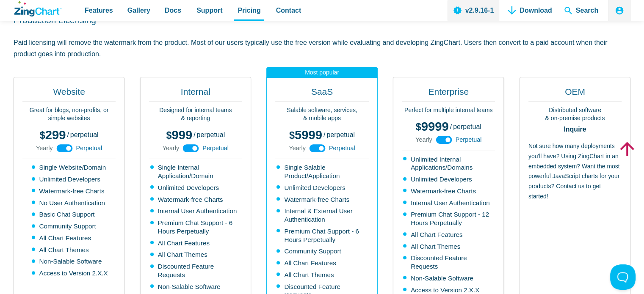  What do you see at coordinates (179, 135) in the screenshot?
I see `span: 999` at bounding box center [179, 135].